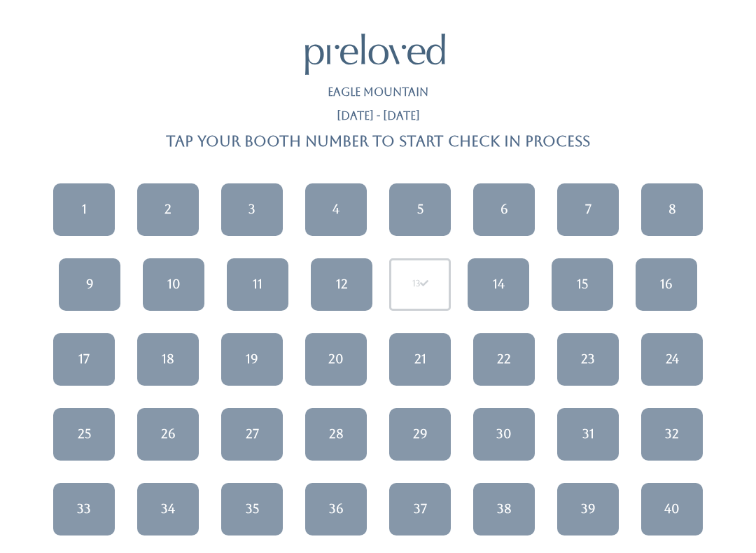  Describe the element at coordinates (376, 54) in the screenshot. I see `img: preloved logo` at that location.